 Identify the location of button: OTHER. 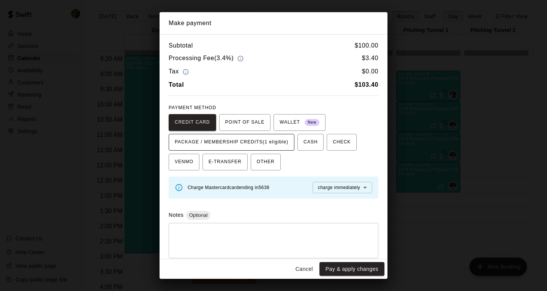
(266, 162).